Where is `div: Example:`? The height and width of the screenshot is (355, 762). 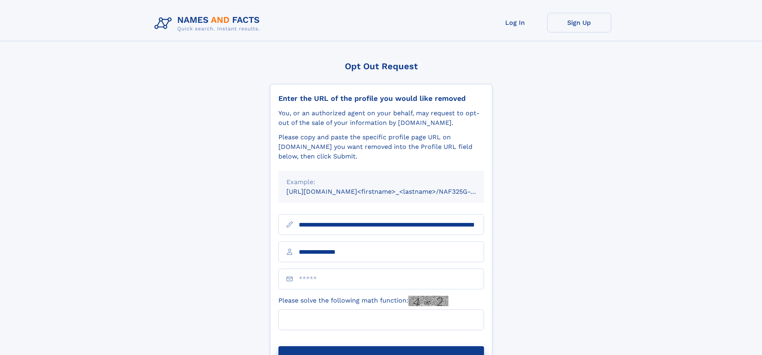 div: Example: is located at coordinates (381, 182).